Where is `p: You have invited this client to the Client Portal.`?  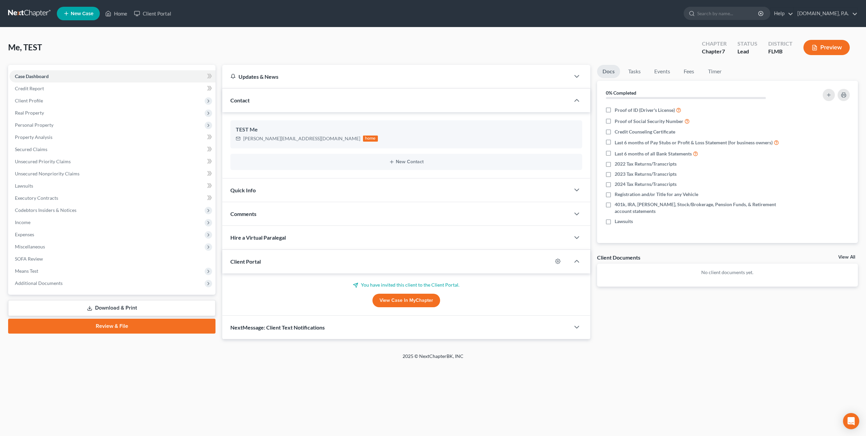
p: You have invited this client to the Client Portal. is located at coordinates (406, 285).